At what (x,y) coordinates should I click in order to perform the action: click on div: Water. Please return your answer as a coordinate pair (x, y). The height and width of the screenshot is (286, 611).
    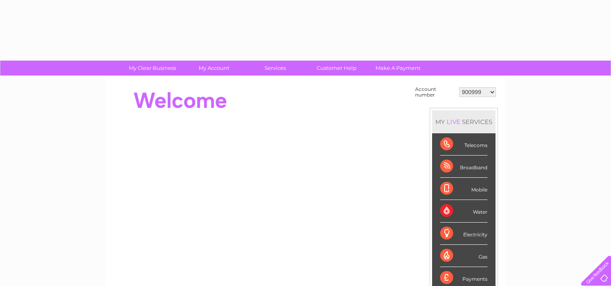
    Looking at the image, I should click on (464, 211).